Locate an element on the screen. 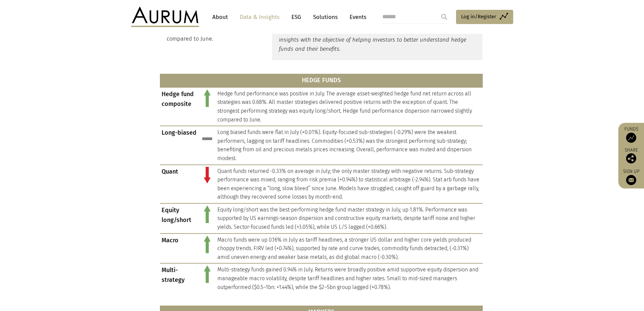 This screenshot has height=311, width=644. a: Solutions is located at coordinates (326, 17).